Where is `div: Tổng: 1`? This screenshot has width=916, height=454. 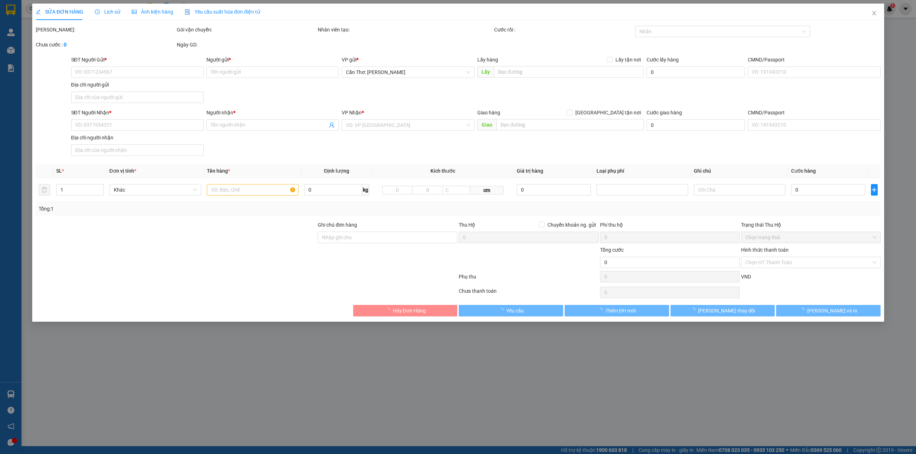 div: Tổng: 1 is located at coordinates (196, 209).